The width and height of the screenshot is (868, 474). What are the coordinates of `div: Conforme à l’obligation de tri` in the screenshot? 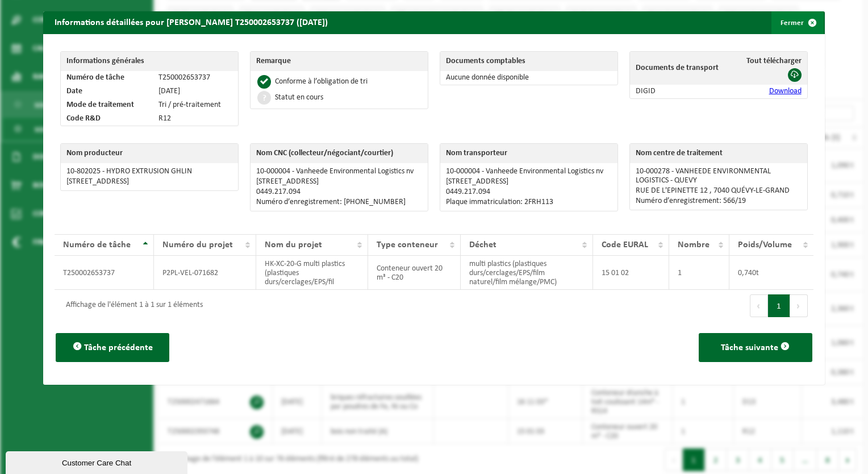 It's located at (321, 82).